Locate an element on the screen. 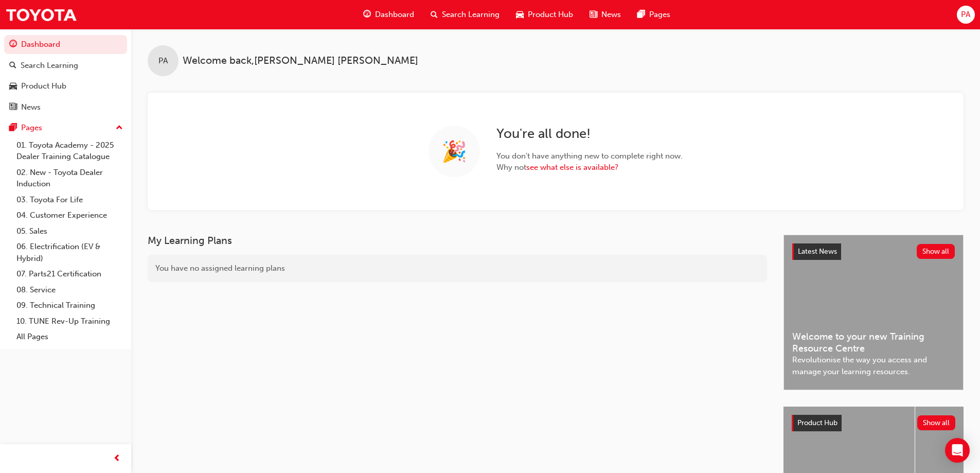 The width and height of the screenshot is (980, 473). button: Pages is located at coordinates (65, 127).